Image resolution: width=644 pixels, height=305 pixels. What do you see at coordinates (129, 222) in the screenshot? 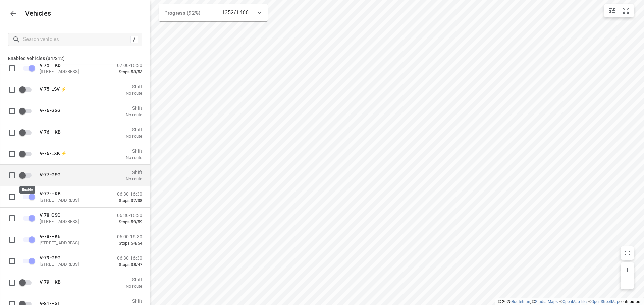
I see `p: Stops 59/59` at bounding box center [129, 222].